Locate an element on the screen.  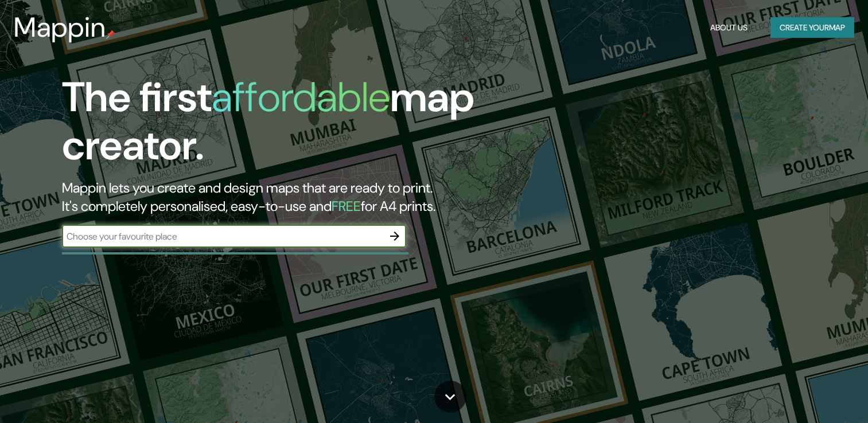
h3: Mappin is located at coordinates (60, 28).